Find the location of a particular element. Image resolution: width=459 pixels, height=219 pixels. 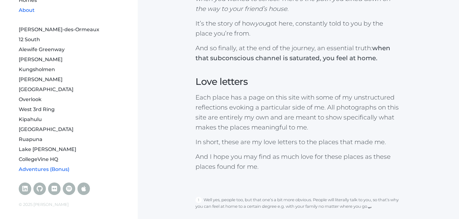

a: Adventures (Bonus) is located at coordinates (44, 169).